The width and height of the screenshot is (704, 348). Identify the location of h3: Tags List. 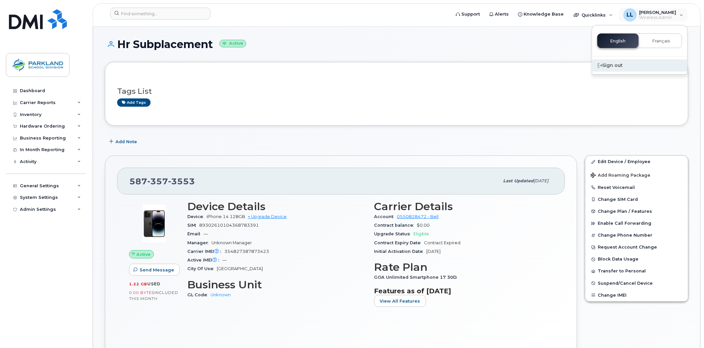
(397, 91).